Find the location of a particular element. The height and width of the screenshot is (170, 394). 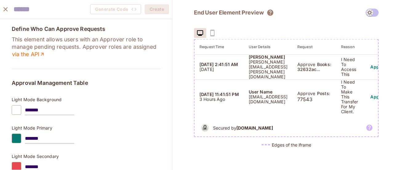

div: Reason is located at coordinates (349, 47).